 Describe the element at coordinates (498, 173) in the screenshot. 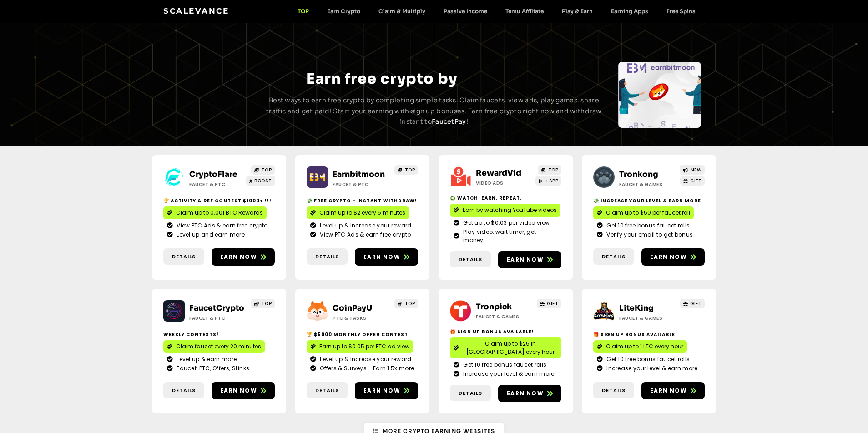

I see `a: RewardVid` at that location.